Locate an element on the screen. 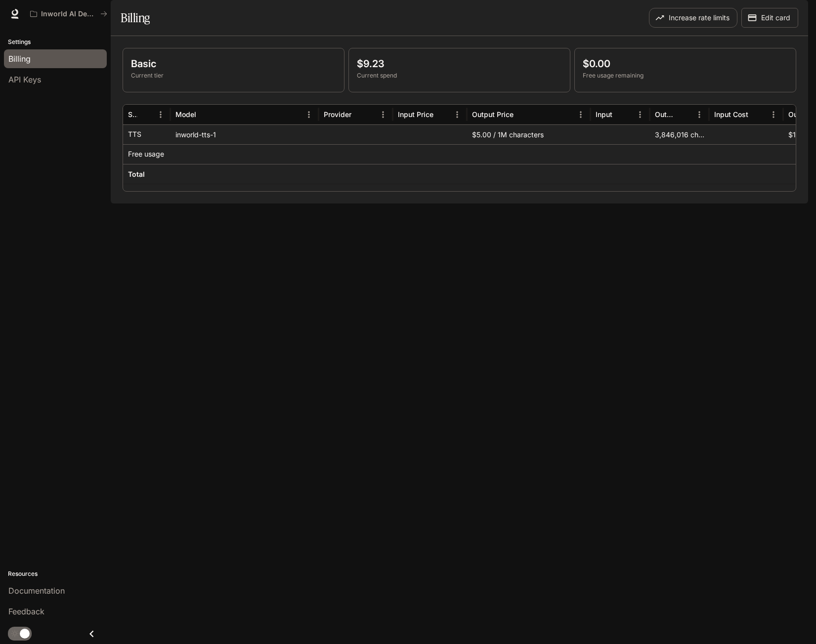  p: Inworld AI Demos is located at coordinates (69, 14).